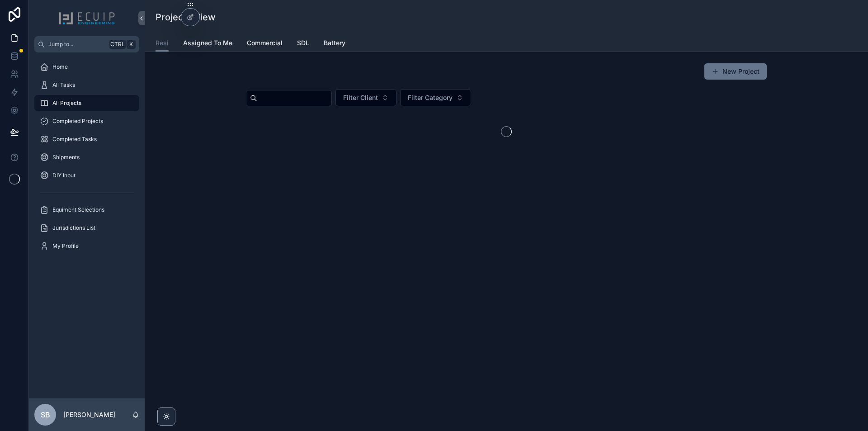  I want to click on span: Home, so click(60, 67).